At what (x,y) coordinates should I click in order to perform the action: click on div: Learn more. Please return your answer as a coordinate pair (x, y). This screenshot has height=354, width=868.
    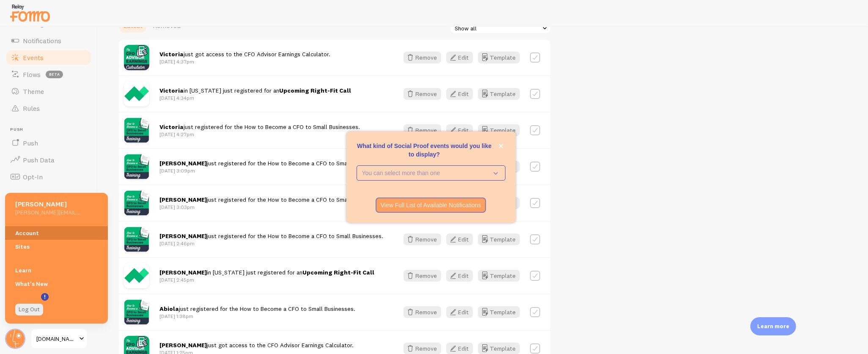
    Looking at the image, I should click on (773, 326).